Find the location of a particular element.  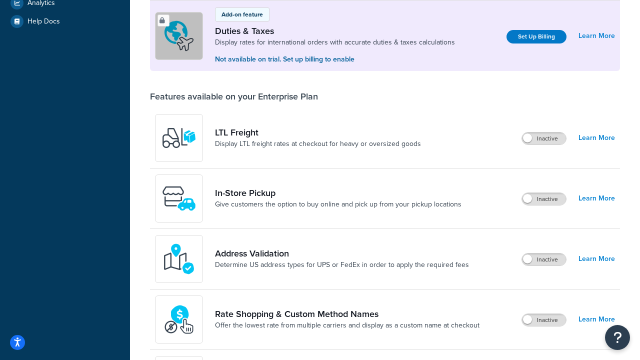

a: Determine US address types for UPS or FedEx in order to apply the required fees is located at coordinates (342, 265).